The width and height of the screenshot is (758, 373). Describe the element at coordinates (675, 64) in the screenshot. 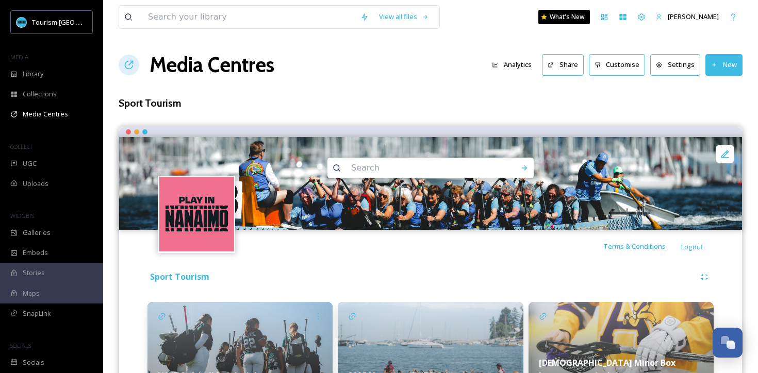

I see `button: Settings` at that location.